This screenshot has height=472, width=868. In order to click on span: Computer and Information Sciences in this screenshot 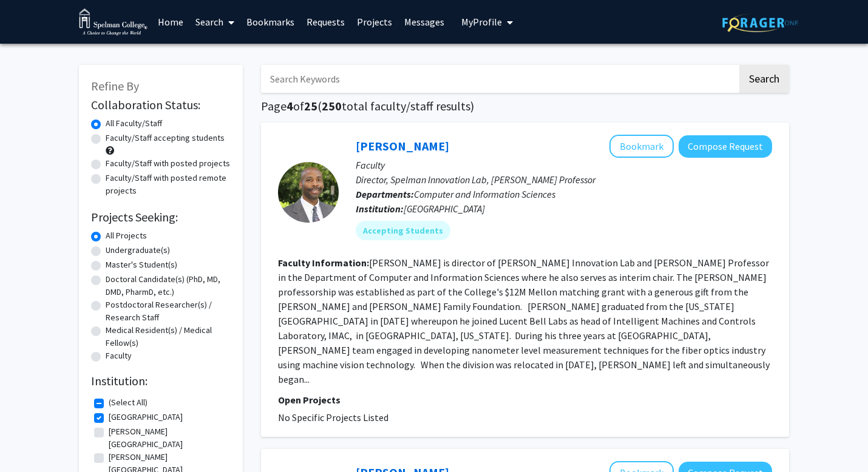, I will do `click(484, 194)`.